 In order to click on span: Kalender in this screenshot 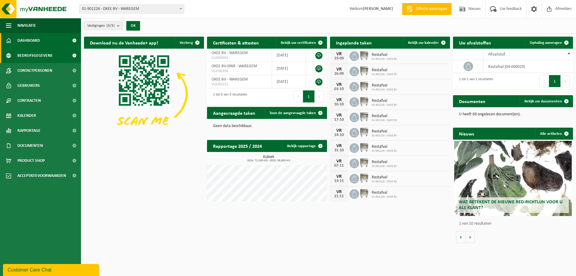, I will do `click(27, 116)`.